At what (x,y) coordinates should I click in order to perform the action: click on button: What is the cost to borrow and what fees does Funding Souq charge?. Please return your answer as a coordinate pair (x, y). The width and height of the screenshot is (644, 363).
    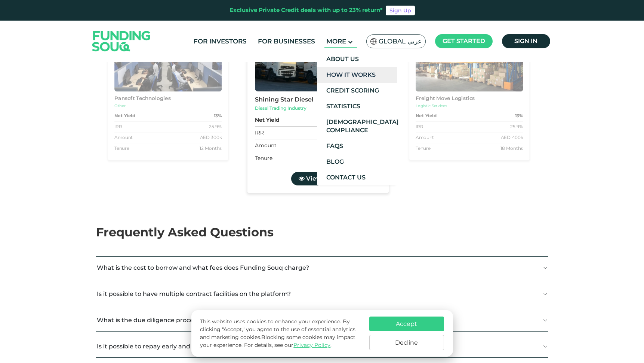
    Looking at the image, I should click on (323, 267).